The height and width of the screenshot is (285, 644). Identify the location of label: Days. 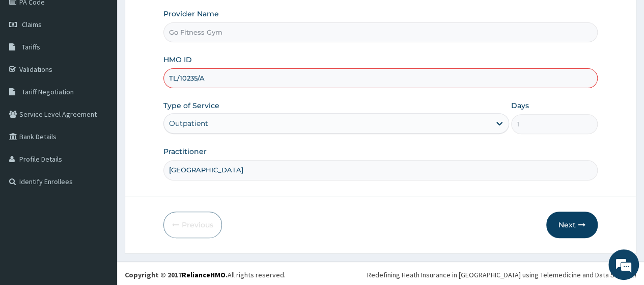
(520, 105).